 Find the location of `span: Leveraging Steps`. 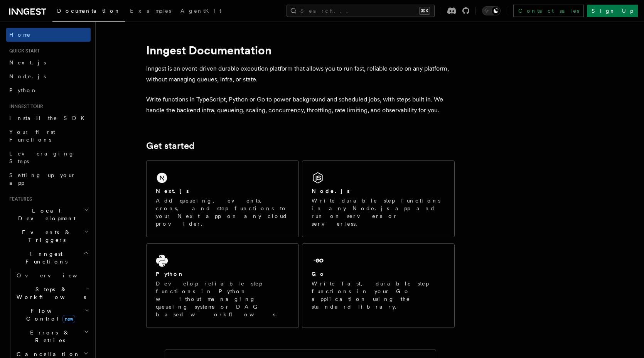

span: Leveraging Steps is located at coordinates (41, 157).